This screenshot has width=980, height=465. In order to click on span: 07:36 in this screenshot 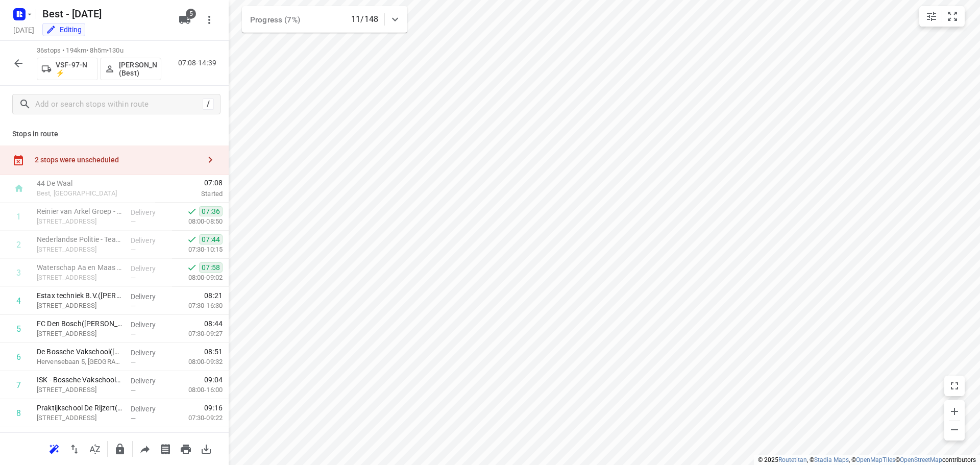, I will do `click(211, 211)`.